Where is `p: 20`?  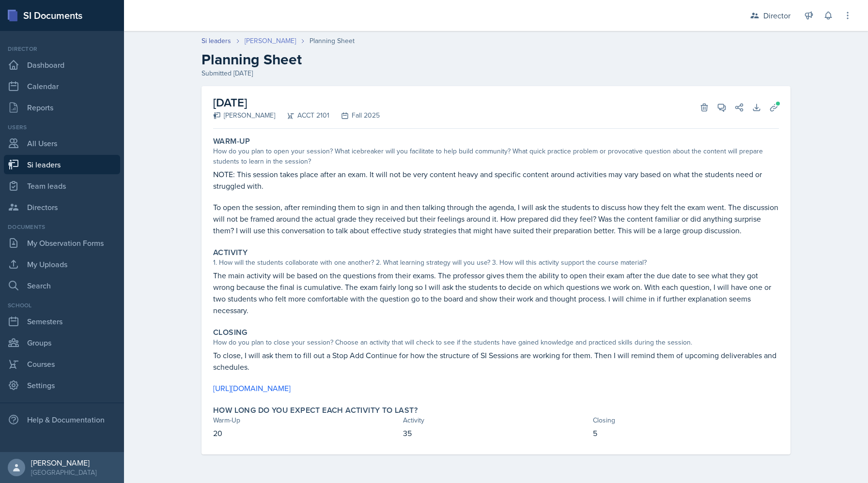 p: 20 is located at coordinates (306, 433).